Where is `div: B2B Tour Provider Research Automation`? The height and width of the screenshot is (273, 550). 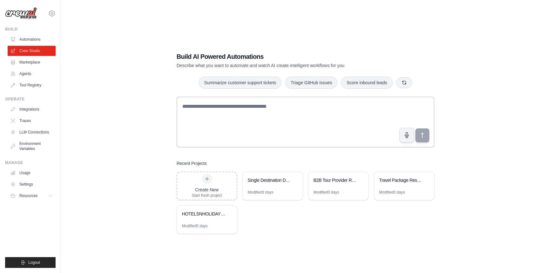
div: B2B Tour Provider Research Automation is located at coordinates (335, 180).